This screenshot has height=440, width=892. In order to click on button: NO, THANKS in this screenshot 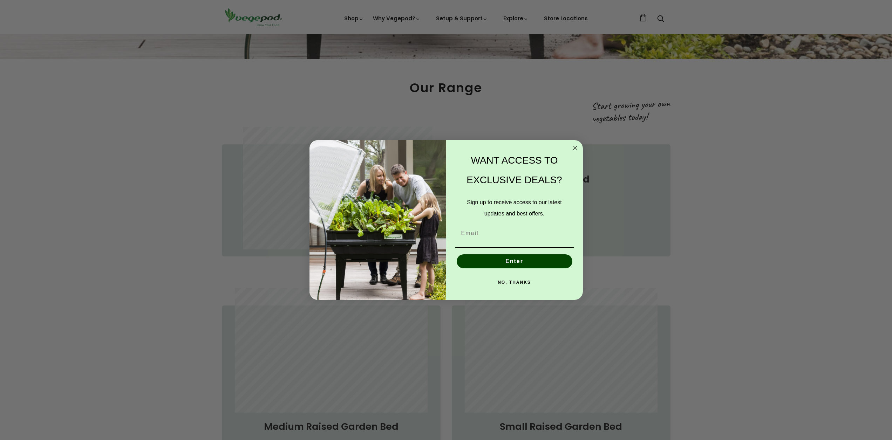, I will do `click(515, 283)`.